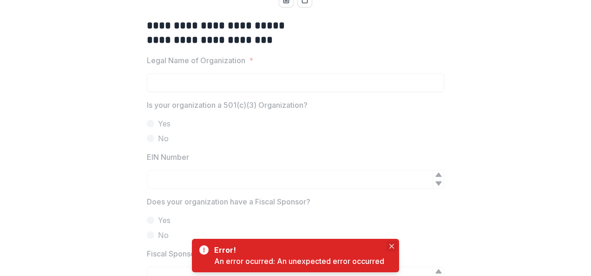  I want to click on p: Legal Name of Organization, so click(196, 60).